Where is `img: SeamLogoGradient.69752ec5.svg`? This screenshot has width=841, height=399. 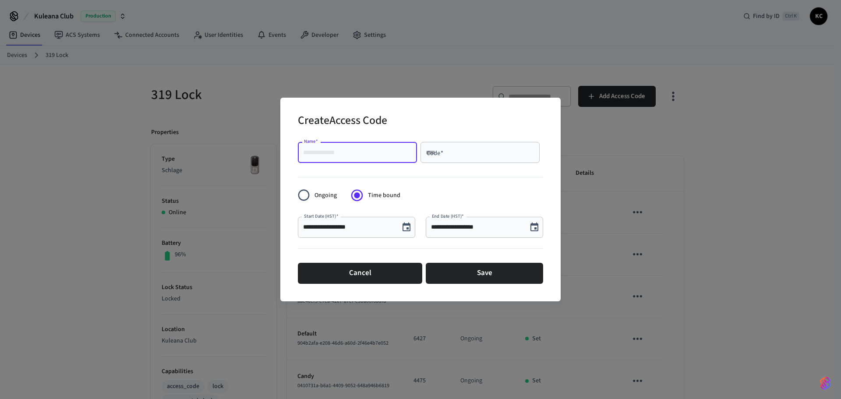
img: SeamLogoGradient.69752ec5.svg is located at coordinates (825, 383).